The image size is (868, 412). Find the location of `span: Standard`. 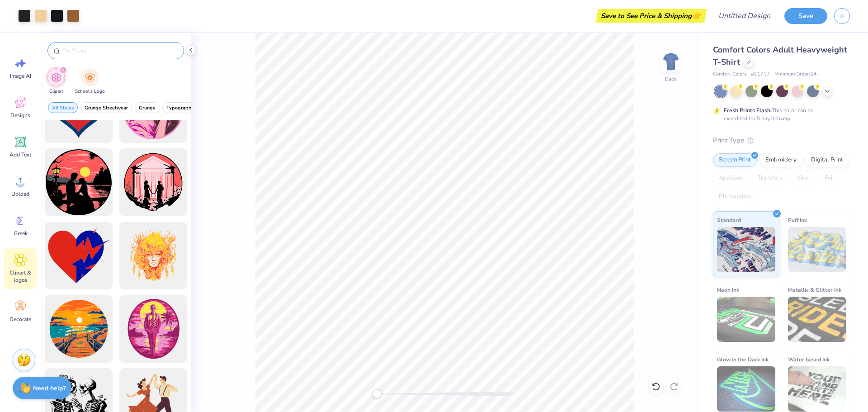

span: Standard is located at coordinates (729, 220).